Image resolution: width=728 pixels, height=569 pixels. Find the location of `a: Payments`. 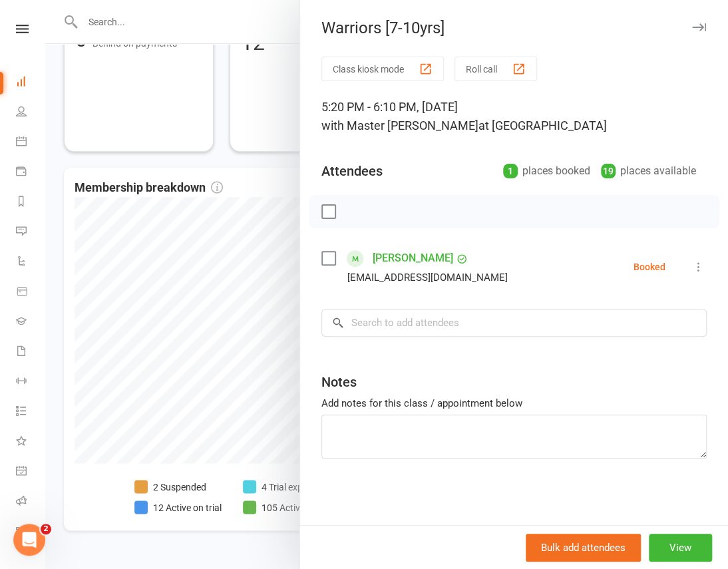

a: Payments is located at coordinates (30, 172).